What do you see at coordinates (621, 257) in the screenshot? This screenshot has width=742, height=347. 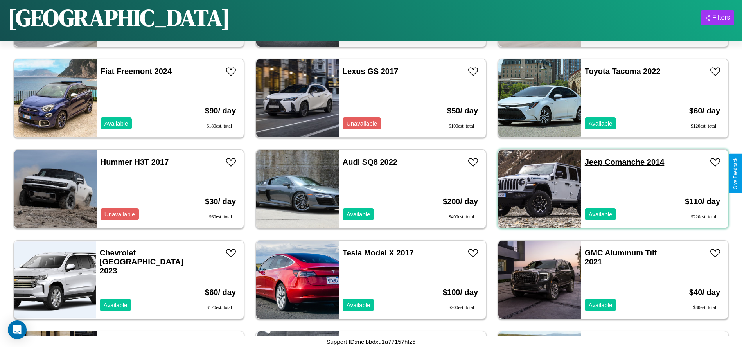 I see `a: GMC Aluminum Tilt 2021` at bounding box center [621, 257].